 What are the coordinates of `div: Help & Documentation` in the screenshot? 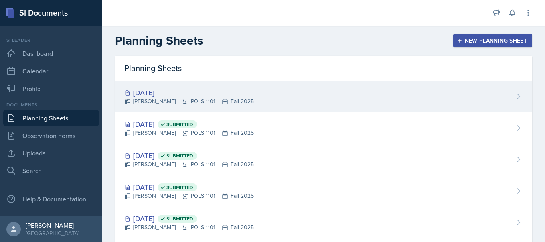 It's located at (51, 199).